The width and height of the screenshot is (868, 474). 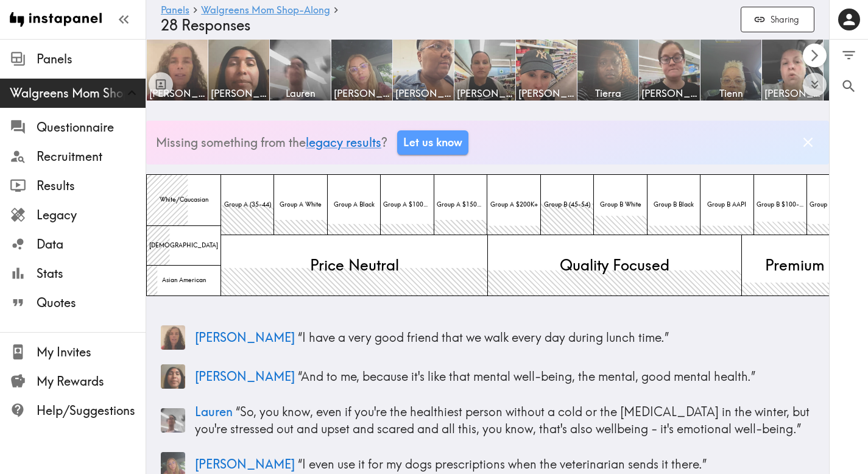 What do you see at coordinates (265, 10) in the screenshot?
I see `a: Walgreens Mom Shop-Along` at bounding box center [265, 10].